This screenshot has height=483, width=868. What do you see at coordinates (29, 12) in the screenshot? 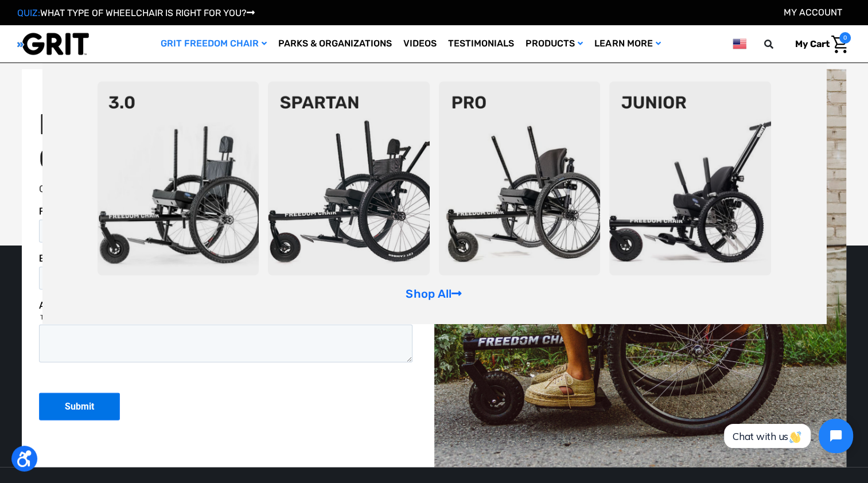
I see `span: QUIZ:` at bounding box center [29, 12].